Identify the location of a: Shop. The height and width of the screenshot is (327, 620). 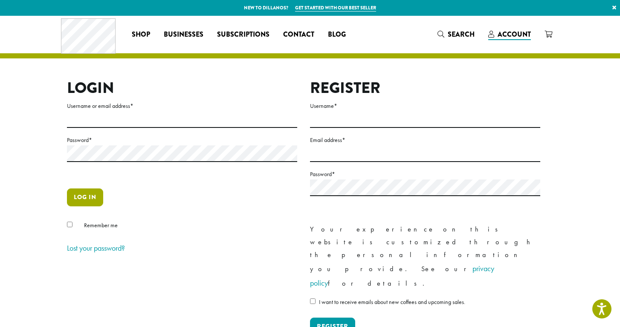
(141, 35).